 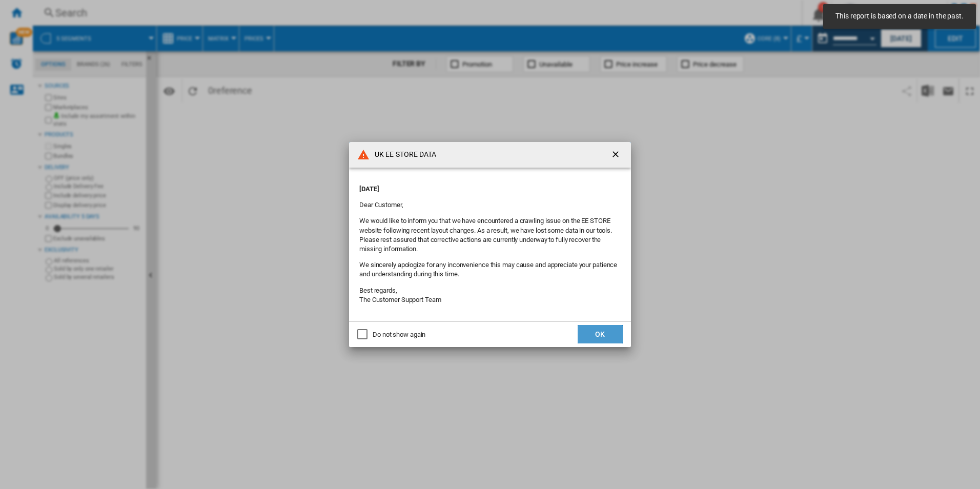 I want to click on p: Dear Customer,, so click(x=490, y=205).